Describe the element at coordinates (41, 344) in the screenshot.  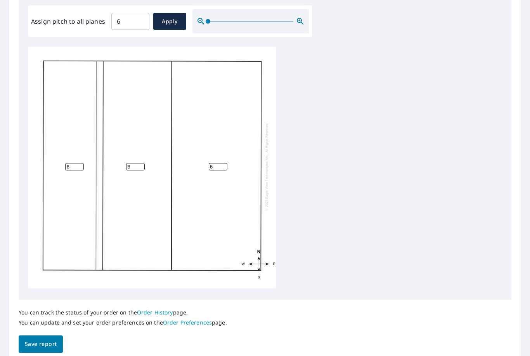
I see `span: Save report` at that location.